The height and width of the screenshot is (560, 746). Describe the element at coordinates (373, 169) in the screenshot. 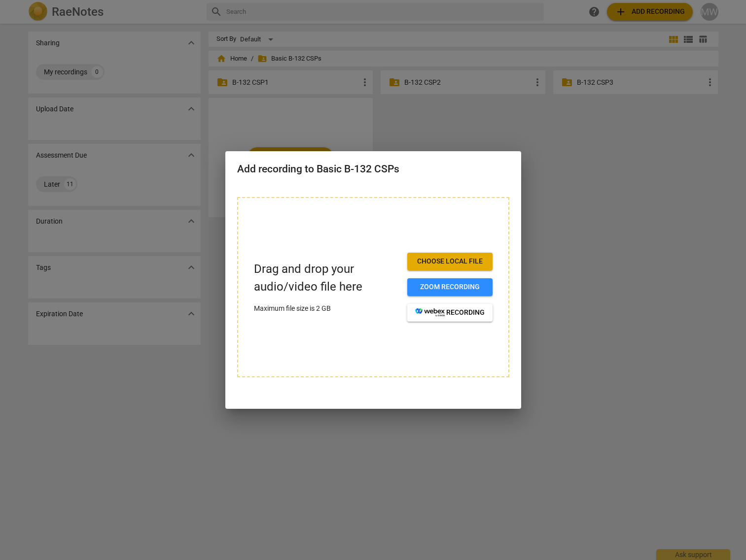

I see `h2: Add recording to Basic B-132 CSPs` at that location.